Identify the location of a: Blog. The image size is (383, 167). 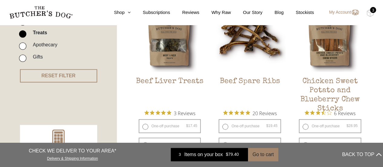
(273, 12).